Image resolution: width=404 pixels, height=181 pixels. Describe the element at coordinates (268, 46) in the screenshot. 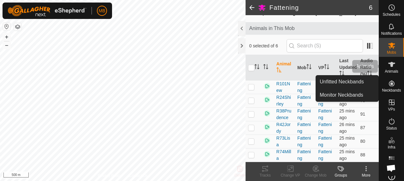

I see `span: 0 selected of 6` at that location.